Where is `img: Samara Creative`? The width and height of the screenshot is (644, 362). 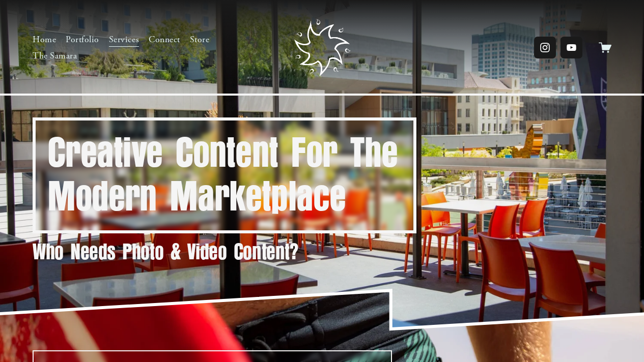 img: Samara Creative is located at coordinates (323, 48).